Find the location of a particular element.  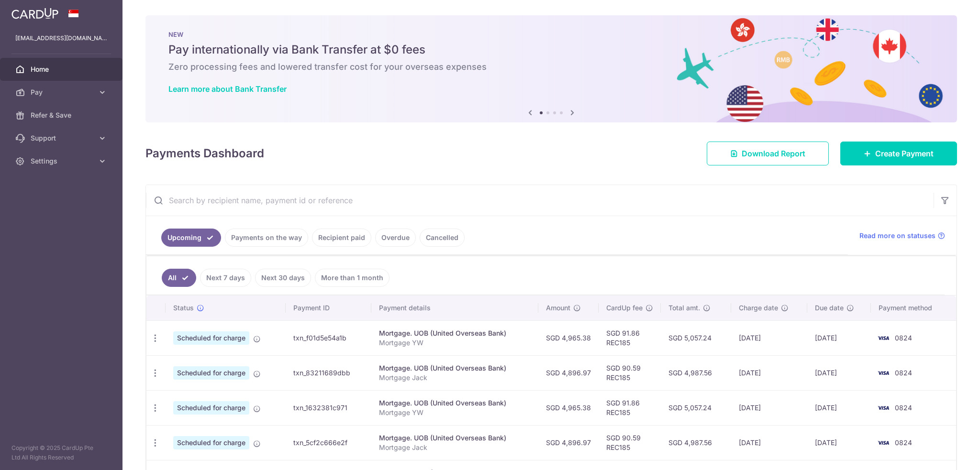

span: Home is located at coordinates (62, 70).